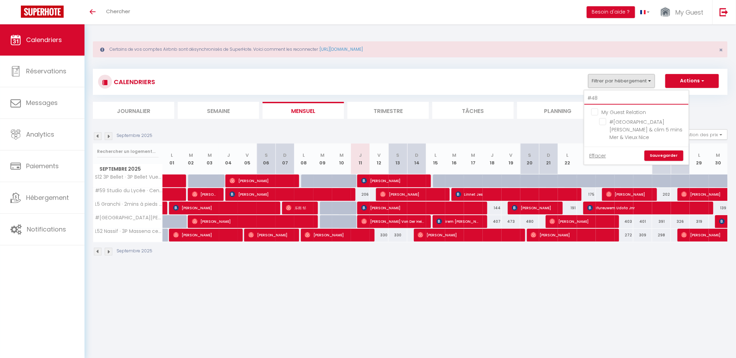 This screenshot has height=358, width=736. Describe the element at coordinates (42, 11) in the screenshot. I see `img: Super Booking` at that location.